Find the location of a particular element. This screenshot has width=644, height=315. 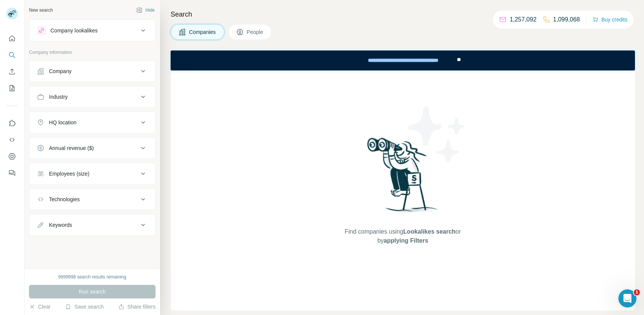

p: 1,099,068 is located at coordinates (566, 20).